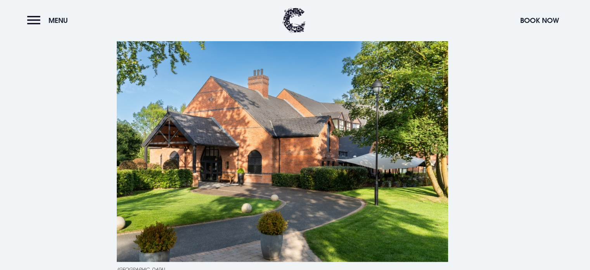  Describe the element at coordinates (294, 20) in the screenshot. I see `img: Clandeboye Lodge` at that location.